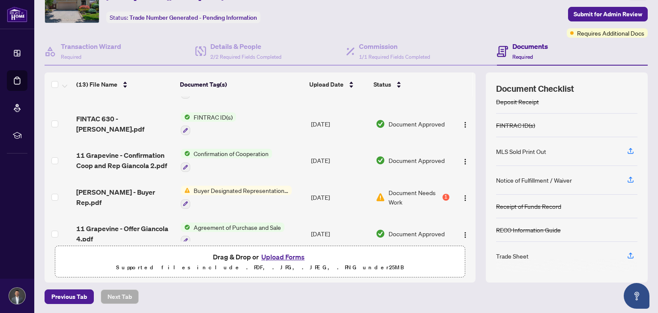 Image resolution: width=658 pixels, height=313 pixels. What do you see at coordinates (610, 33) in the screenshot?
I see `span: Requires Additional Docs` at bounding box center [610, 33].